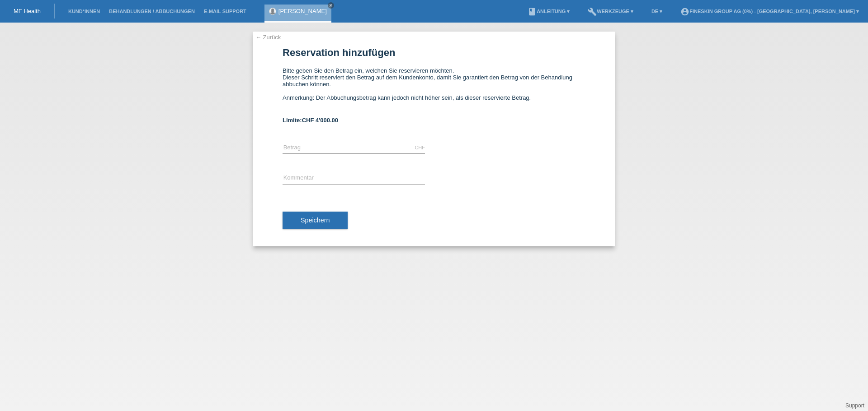  I want to click on a: DE ▾, so click(656, 12).